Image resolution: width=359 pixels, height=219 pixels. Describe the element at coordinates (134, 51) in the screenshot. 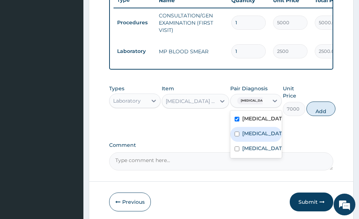

I see `td: Laboratory` at that location.